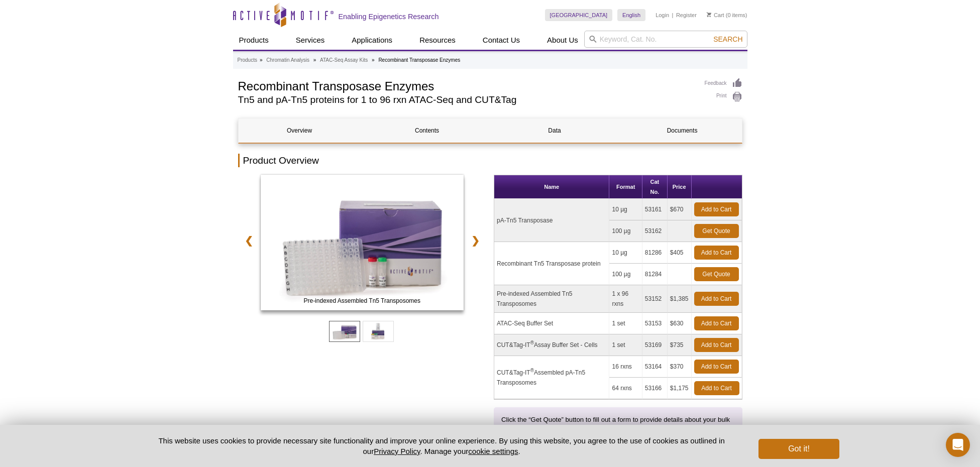 This screenshot has height=467, width=980. Describe the element at coordinates (491, 160) in the screenshot. I see `h2: Product Overview` at that location.